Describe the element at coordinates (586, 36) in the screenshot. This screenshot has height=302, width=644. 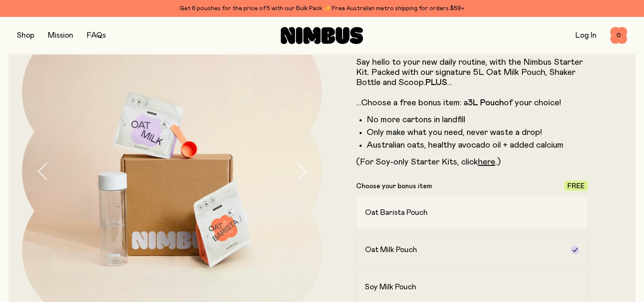
I see `a: Log In` at that location.